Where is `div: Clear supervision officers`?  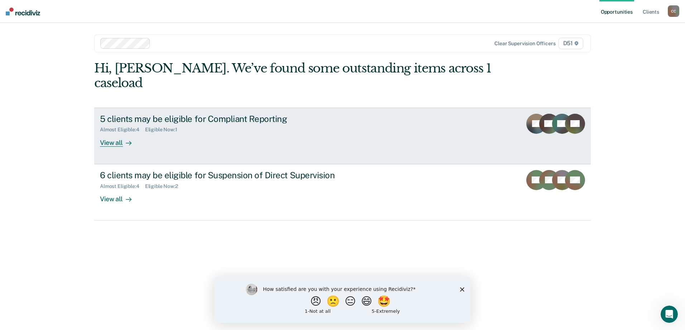
div: Clear supervision officers is located at coordinates (525, 43).